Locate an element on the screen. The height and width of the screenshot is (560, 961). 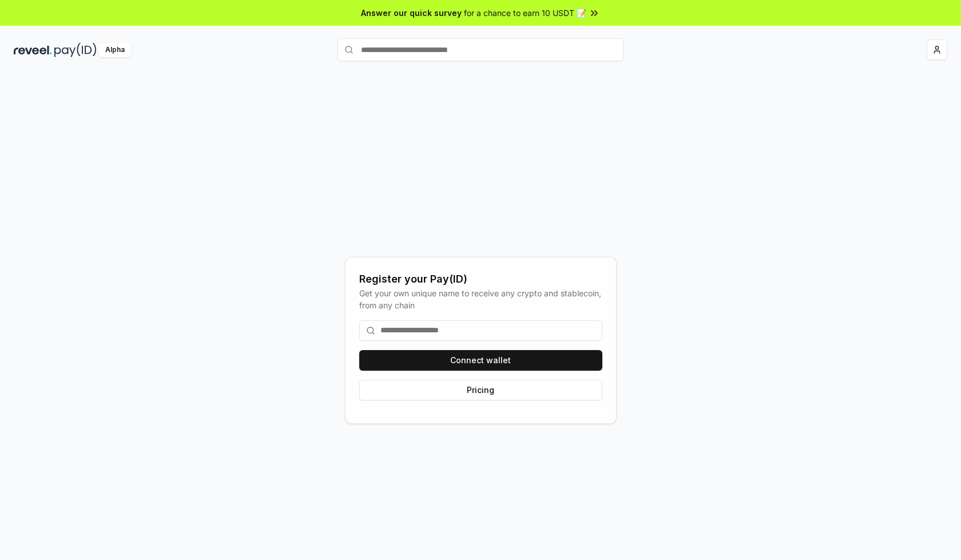
img: reveel_dark is located at coordinates (33, 50).